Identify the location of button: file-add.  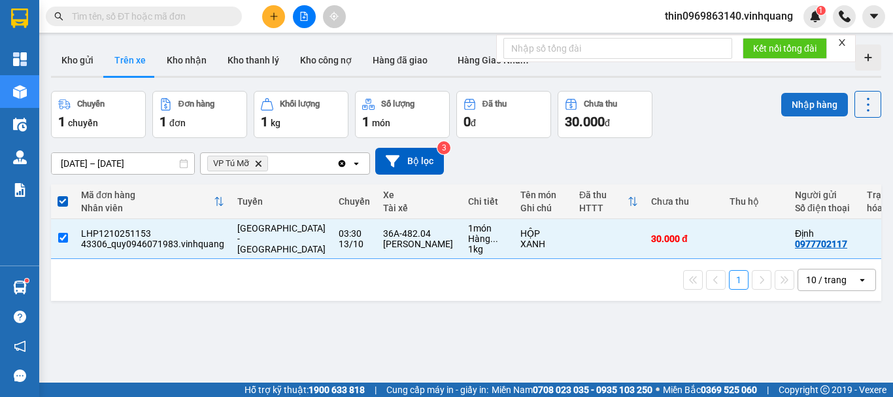
(304, 16).